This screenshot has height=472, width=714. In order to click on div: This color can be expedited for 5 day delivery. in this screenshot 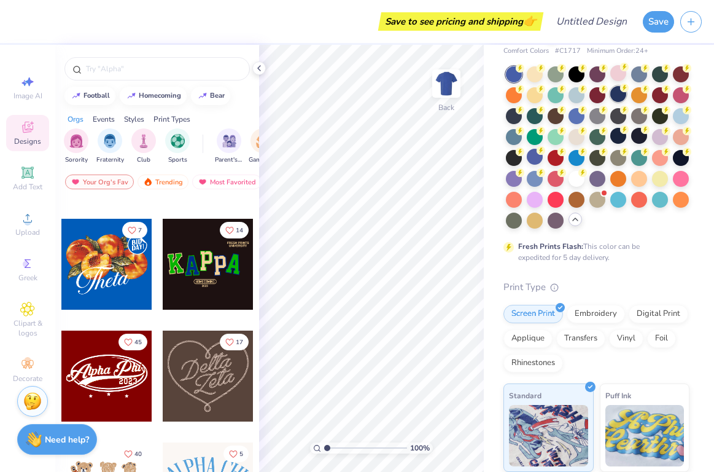, I will do `click(594, 252)`.